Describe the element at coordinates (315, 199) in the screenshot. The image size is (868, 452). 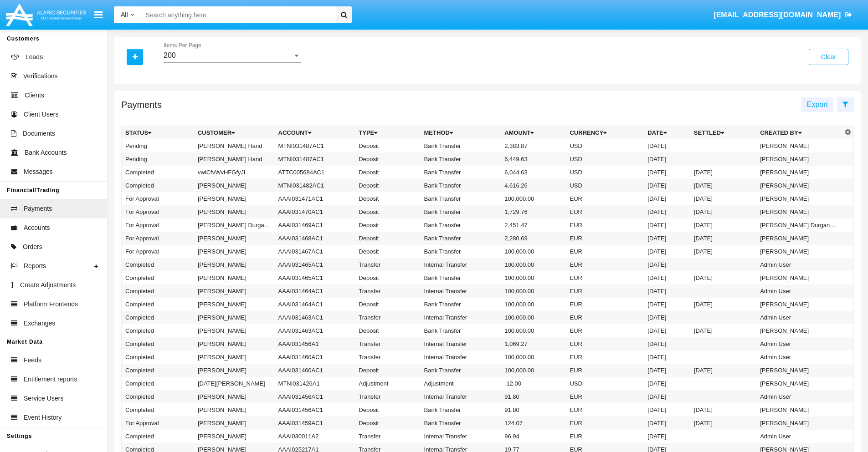
I see `td: AAAI031471AC1` at that location.